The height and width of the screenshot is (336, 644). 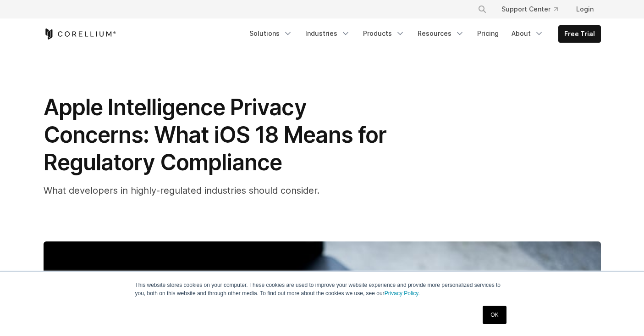 What do you see at coordinates (215, 134) in the screenshot?
I see `span: Apple Intelligence Privacy Concerns: What iOS 18 Means for Regulatory Compliance` at bounding box center [215, 134].